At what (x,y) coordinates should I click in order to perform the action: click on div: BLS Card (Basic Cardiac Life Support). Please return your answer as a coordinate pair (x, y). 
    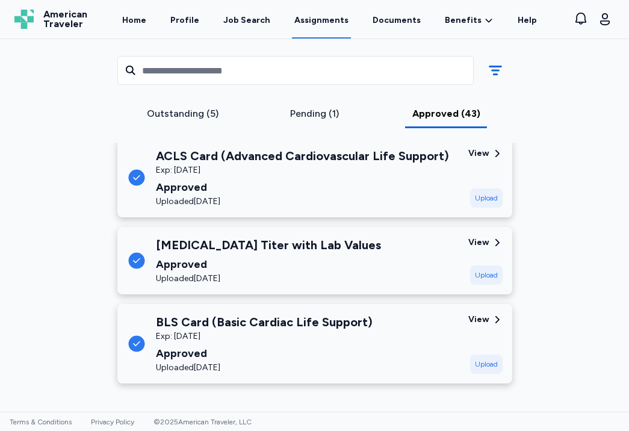
    Looking at the image, I should click on (264, 322).